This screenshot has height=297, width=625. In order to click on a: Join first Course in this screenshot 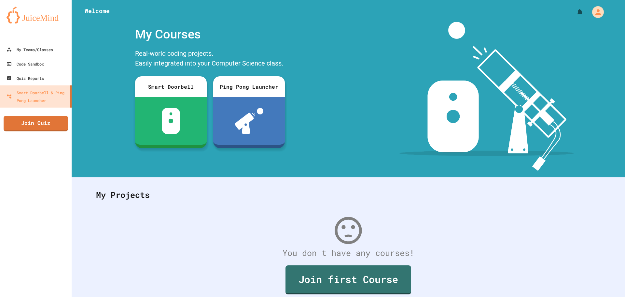, I will do `click(348, 279)`.